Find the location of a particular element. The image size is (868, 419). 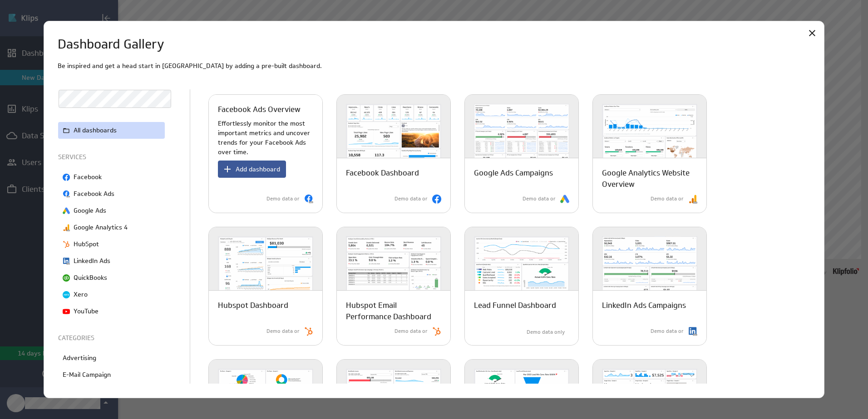

p: E-Mail Campaign is located at coordinates (87, 375).